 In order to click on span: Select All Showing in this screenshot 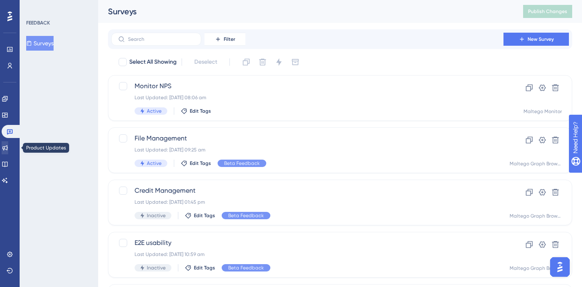, I will do `click(153, 62)`.